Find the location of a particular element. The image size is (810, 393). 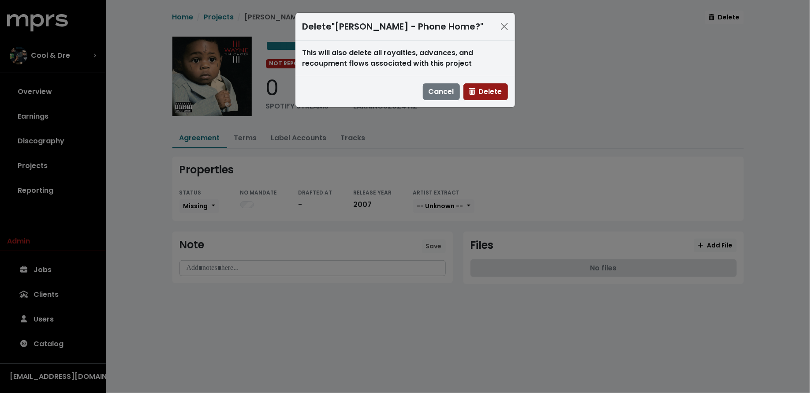

span: Delete is located at coordinates (486, 91).